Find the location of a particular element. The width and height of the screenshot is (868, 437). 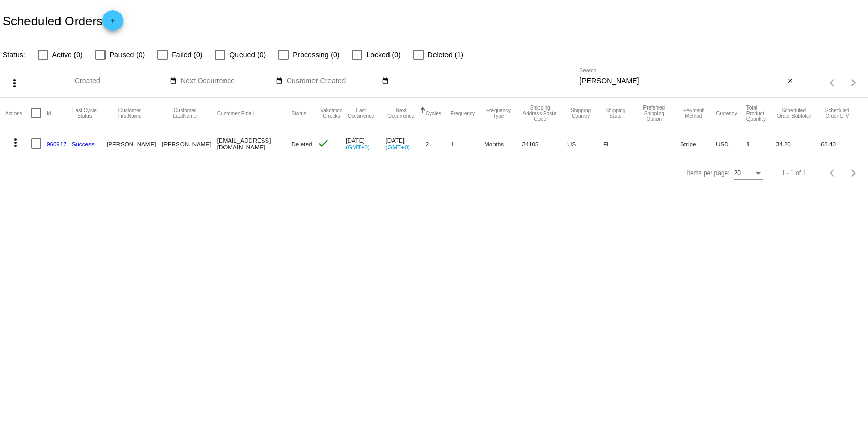

mat-cell: USD is located at coordinates (731, 144).